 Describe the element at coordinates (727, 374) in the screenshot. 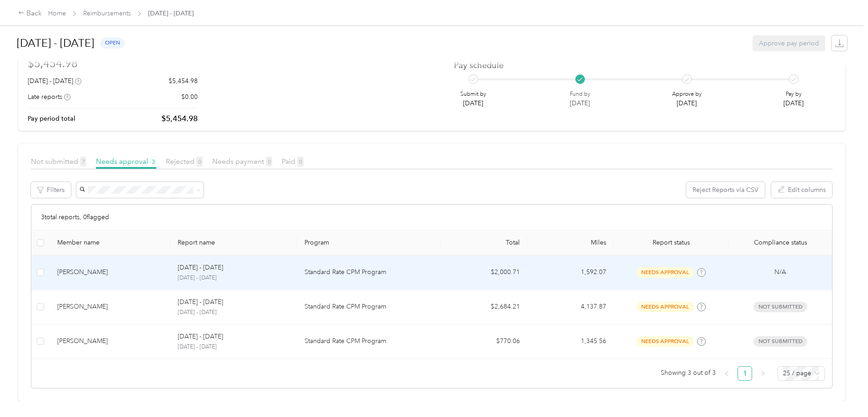

I see `li: Previous Page` at that location.